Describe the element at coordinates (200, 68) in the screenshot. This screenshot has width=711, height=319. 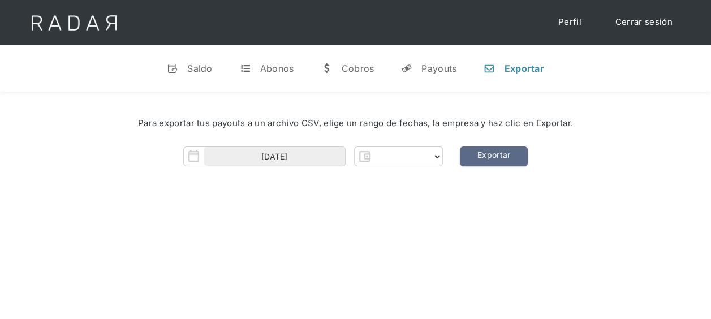
I see `div: Saldo` at that location.